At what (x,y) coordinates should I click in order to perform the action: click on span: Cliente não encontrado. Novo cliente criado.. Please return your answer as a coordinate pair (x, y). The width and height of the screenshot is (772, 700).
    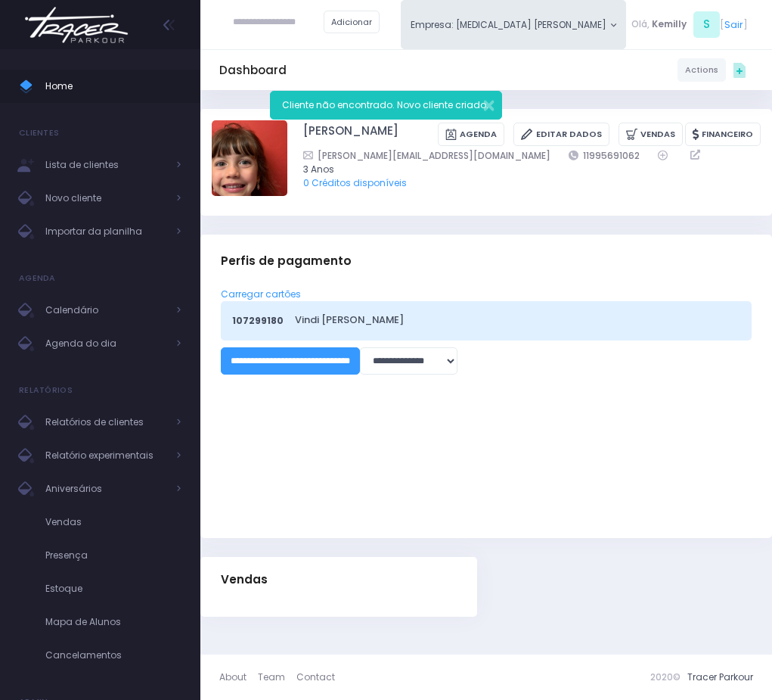
    Looking at the image, I should click on (385, 104).